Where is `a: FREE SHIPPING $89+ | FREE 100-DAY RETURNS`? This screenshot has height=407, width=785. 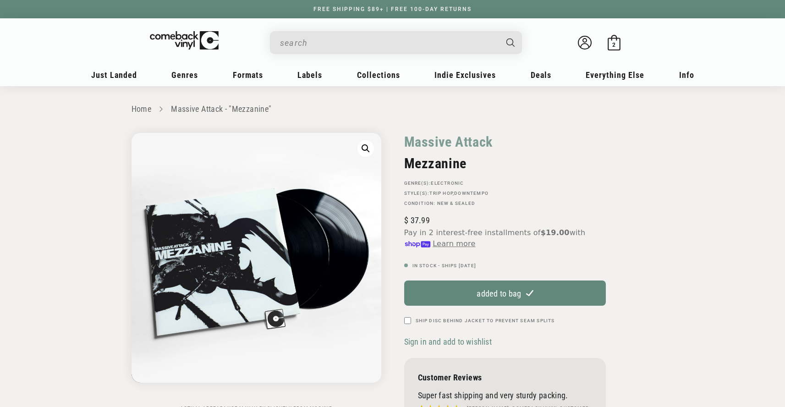
a: FREE SHIPPING $89+ | FREE 100-DAY RETURNS is located at coordinates (392, 9).